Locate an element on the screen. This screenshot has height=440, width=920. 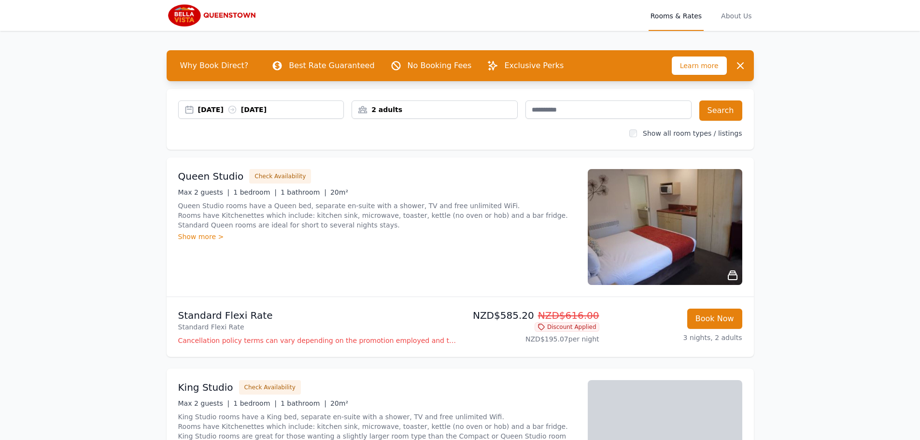
p: Best Rate Guaranteed is located at coordinates (331, 66).